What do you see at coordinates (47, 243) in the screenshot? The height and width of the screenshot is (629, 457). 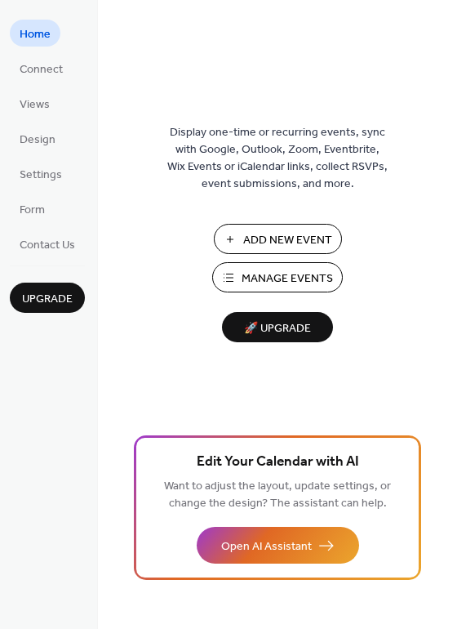 I see `a: Contact Us` at bounding box center [47, 243].